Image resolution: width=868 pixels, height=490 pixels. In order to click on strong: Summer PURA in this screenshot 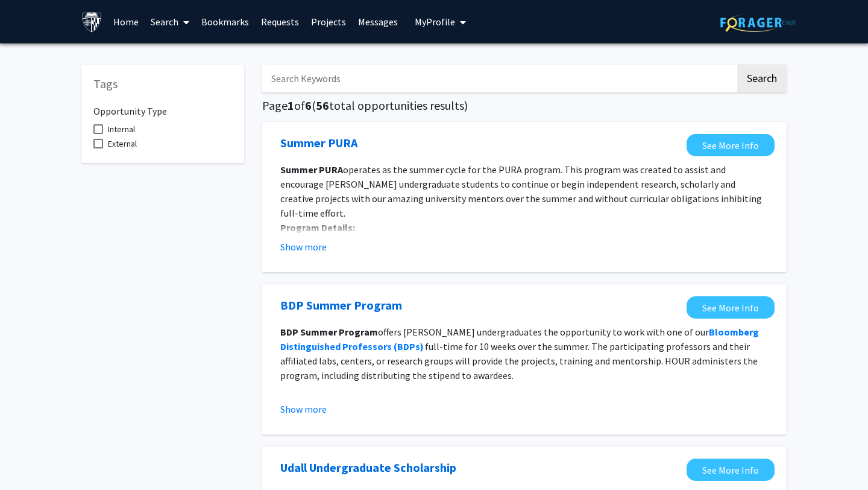, I will do `click(312, 170)`.